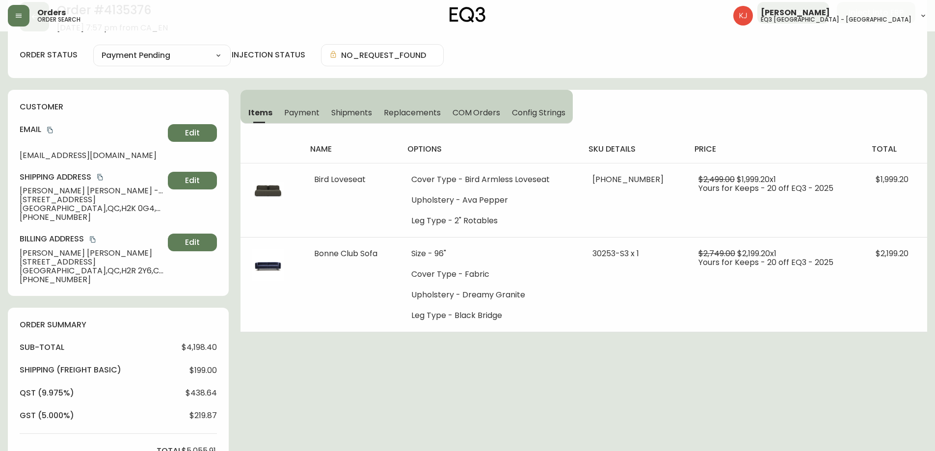 This screenshot has height=451, width=935. I want to click on h4: options, so click(490, 149).